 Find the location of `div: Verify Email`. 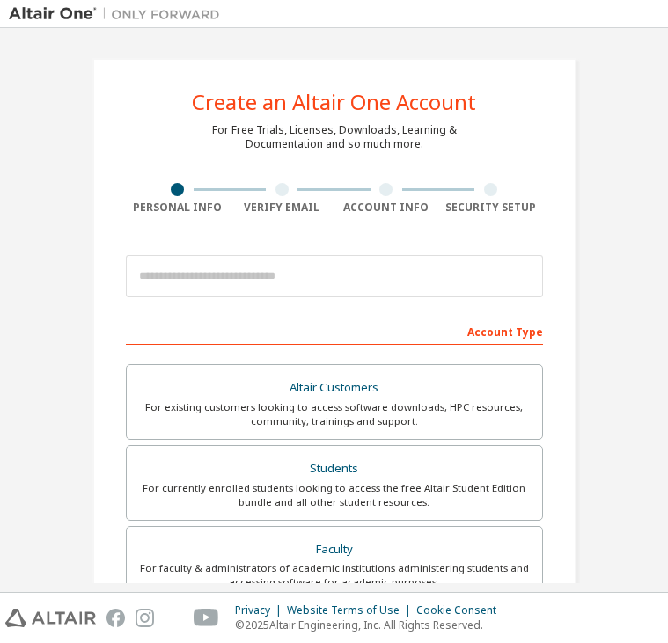

div: Verify Email is located at coordinates (282, 208).